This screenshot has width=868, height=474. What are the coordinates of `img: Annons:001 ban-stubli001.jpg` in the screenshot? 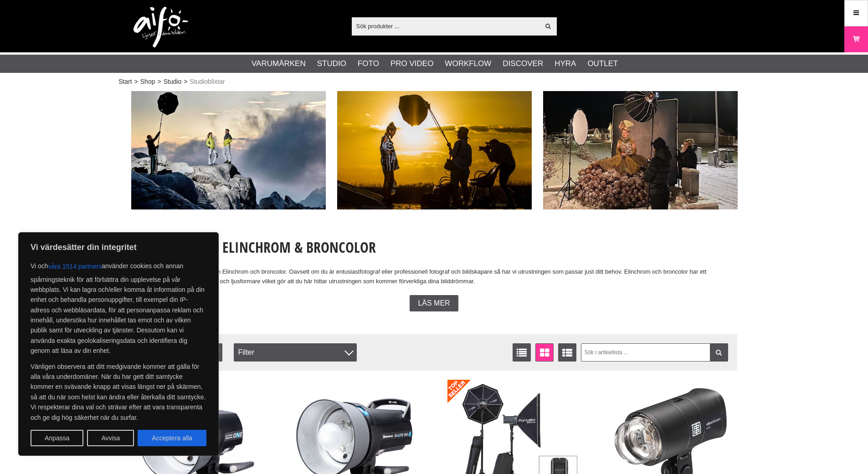 It's located at (434, 150).